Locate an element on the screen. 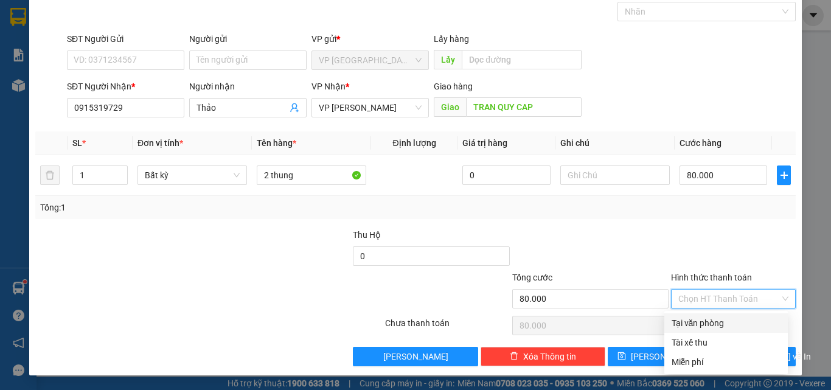  span: Giá trị hàng is located at coordinates (485, 143).